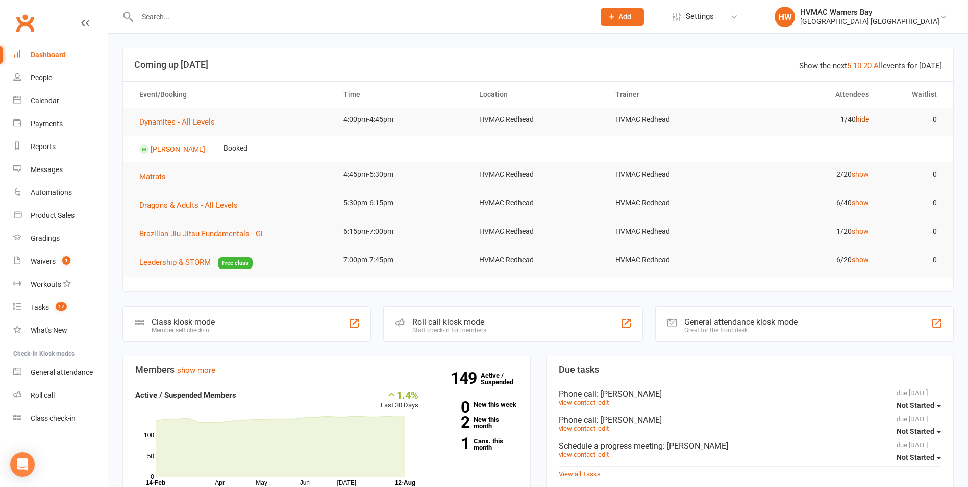 The width and height of the screenshot is (968, 487). I want to click on span: Dragons & Adults - All Levels, so click(188, 205).